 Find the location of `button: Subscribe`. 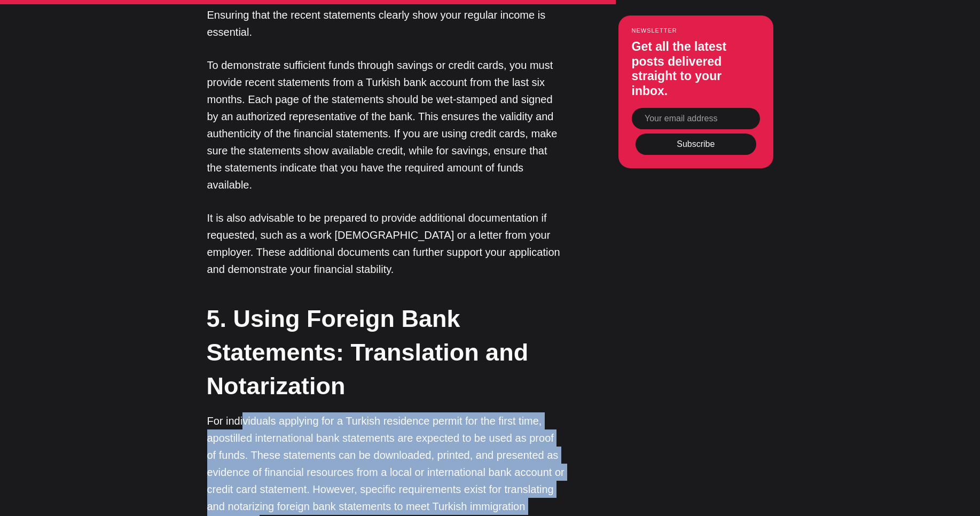

button: Subscribe is located at coordinates (696, 144).